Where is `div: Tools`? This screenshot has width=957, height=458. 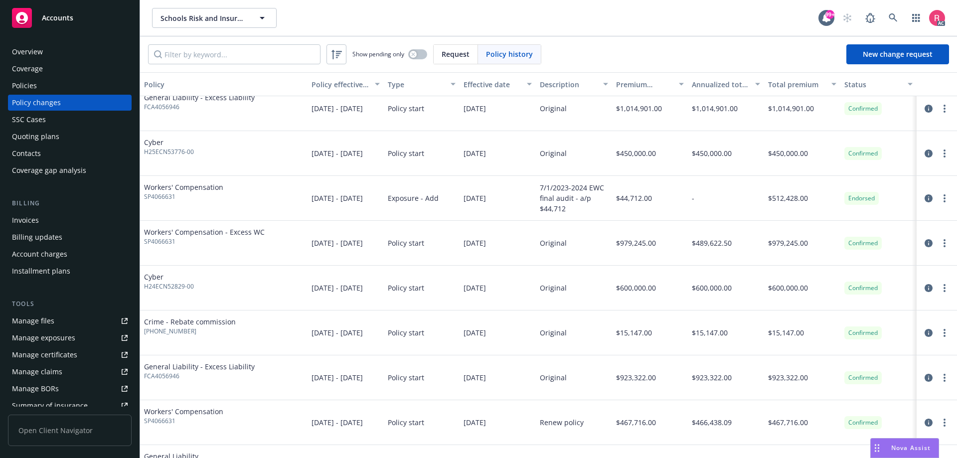
div: Tools is located at coordinates (70, 304).